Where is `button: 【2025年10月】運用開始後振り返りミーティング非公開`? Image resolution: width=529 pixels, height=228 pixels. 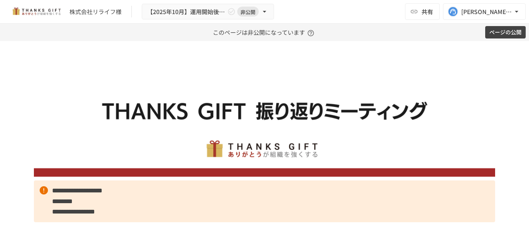
button: 【2025年10月】運用開始後振り返りミーティング非公開 is located at coordinates (208, 12).